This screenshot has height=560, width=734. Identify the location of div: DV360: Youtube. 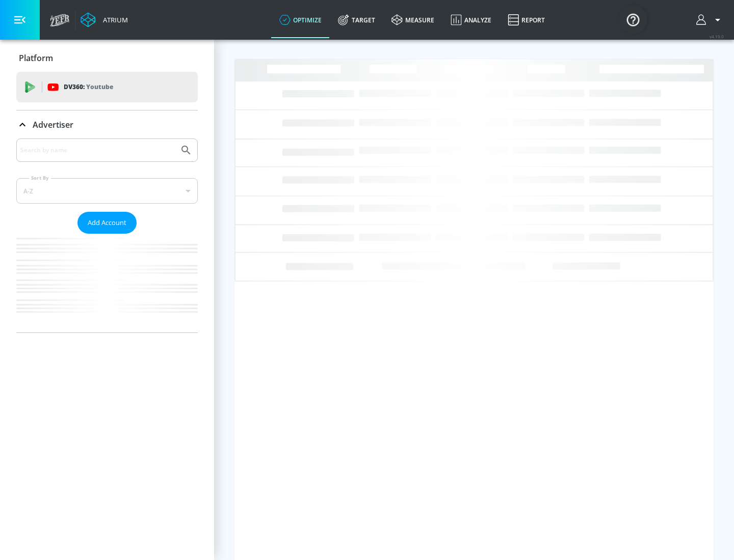
(107, 87).